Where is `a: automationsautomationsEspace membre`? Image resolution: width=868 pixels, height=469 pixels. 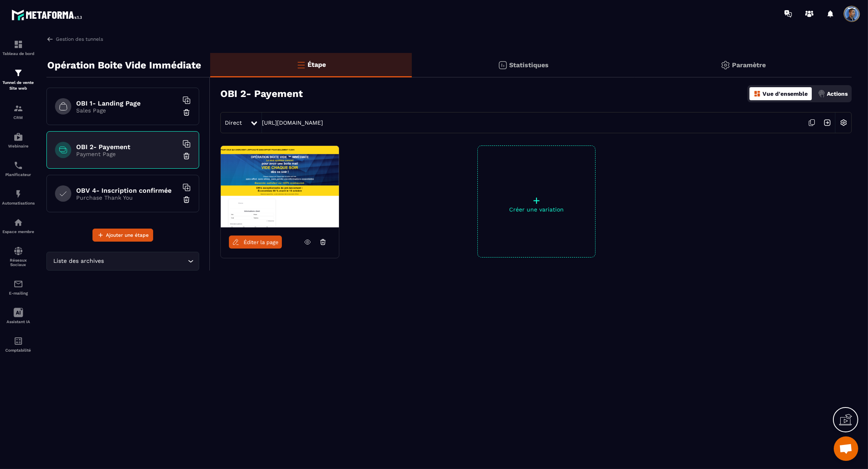 a: automationsautomationsEspace membre is located at coordinates (18, 225).